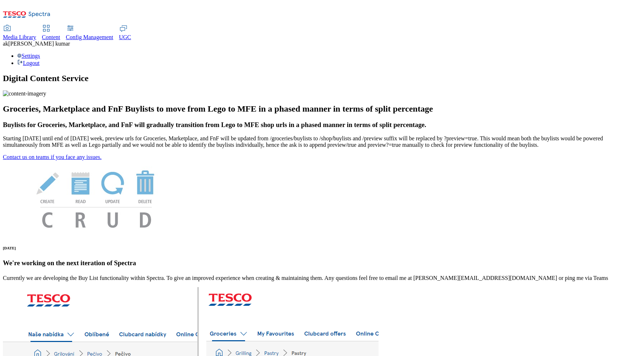  What do you see at coordinates (19, 33) in the screenshot?
I see `a: Media Library` at bounding box center [19, 33].